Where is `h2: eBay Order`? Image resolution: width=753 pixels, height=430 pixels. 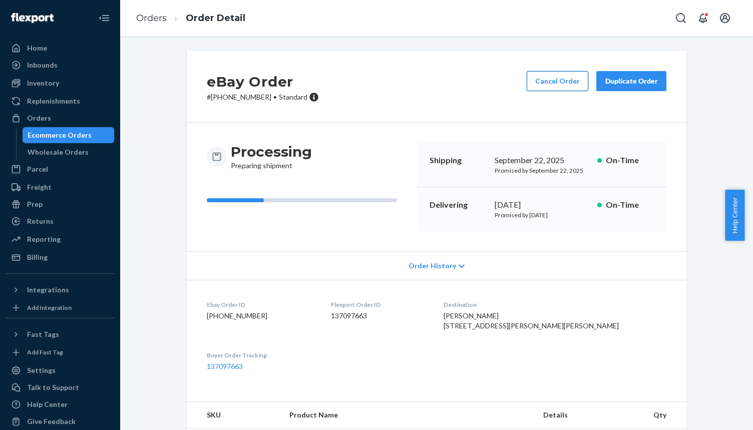
h2: eBay Order is located at coordinates (263, 82).